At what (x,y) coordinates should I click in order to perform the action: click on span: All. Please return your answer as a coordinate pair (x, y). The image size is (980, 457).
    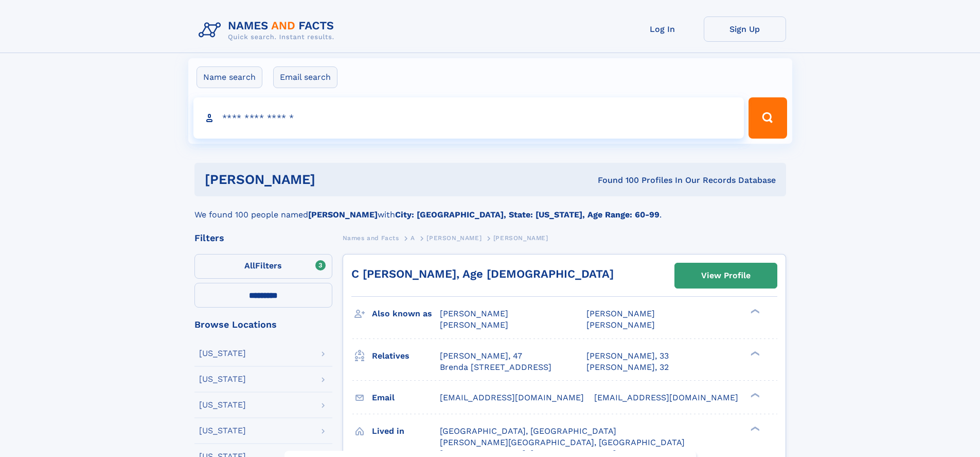
    Looking at the image, I should click on (249, 265).